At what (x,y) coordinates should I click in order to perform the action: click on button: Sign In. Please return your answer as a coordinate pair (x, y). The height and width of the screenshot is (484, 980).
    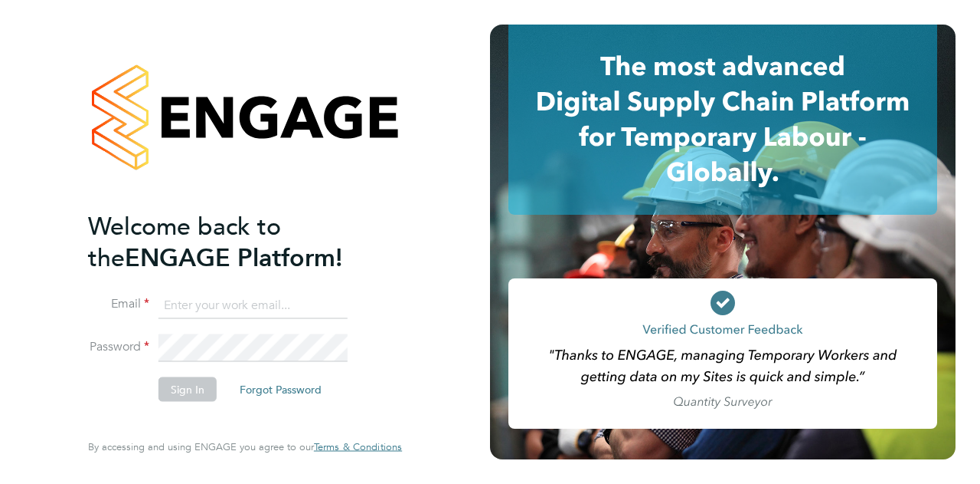
    Looking at the image, I should click on (188, 389).